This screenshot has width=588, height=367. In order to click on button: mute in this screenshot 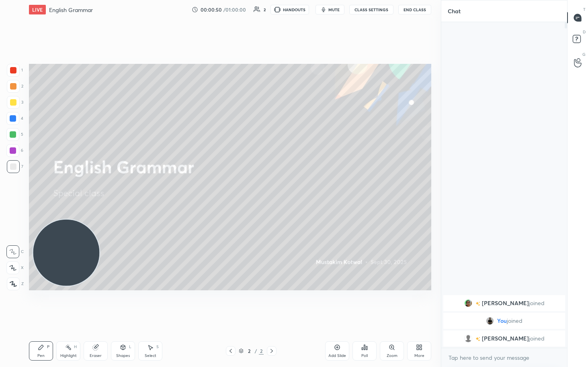, I will do `click(330, 10)`.